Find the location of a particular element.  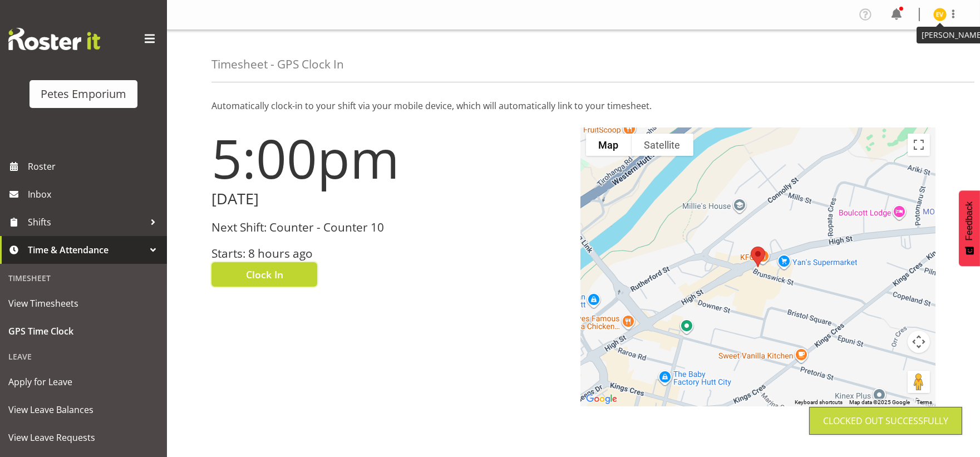

button: Show street map is located at coordinates (609, 145).